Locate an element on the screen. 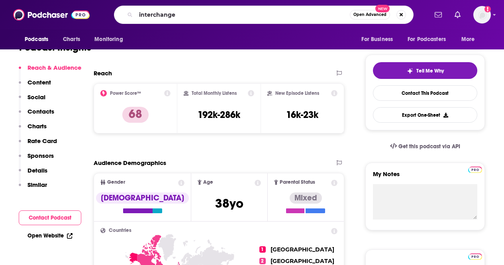 The width and height of the screenshot is (504, 265). a: Podchaser - Follow, Share and Rate Podcasts is located at coordinates (51, 15).